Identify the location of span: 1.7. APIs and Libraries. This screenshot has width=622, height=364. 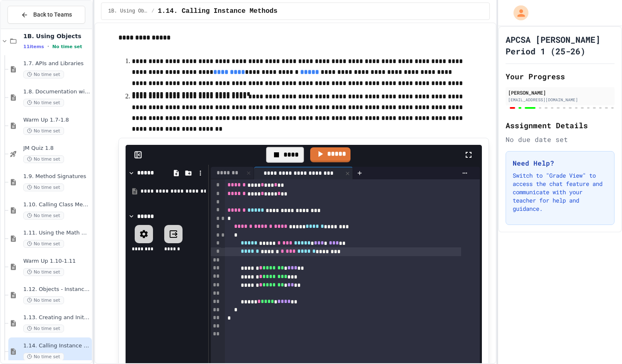
(56, 63).